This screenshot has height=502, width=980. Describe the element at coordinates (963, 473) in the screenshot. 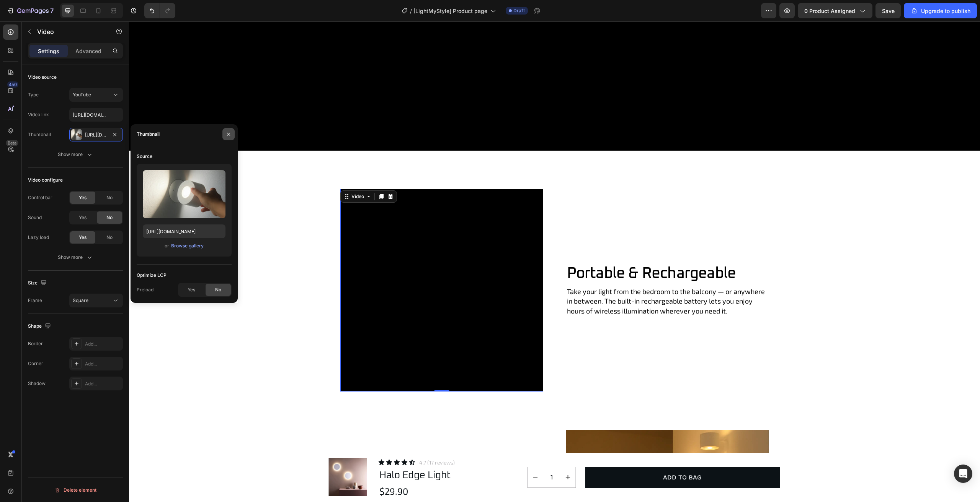

I see `div: Open Intercom Messenger` at that location.